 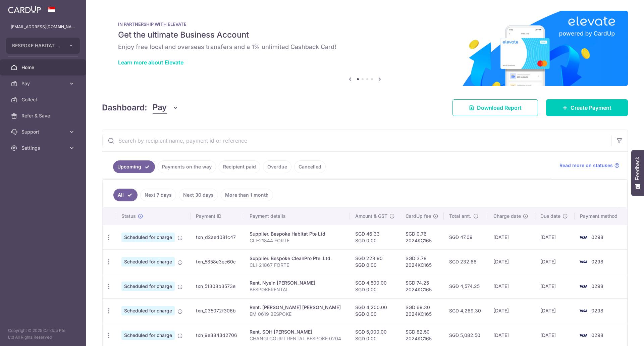 What do you see at coordinates (495, 108) in the screenshot?
I see `a: Download Report` at bounding box center [495, 108].